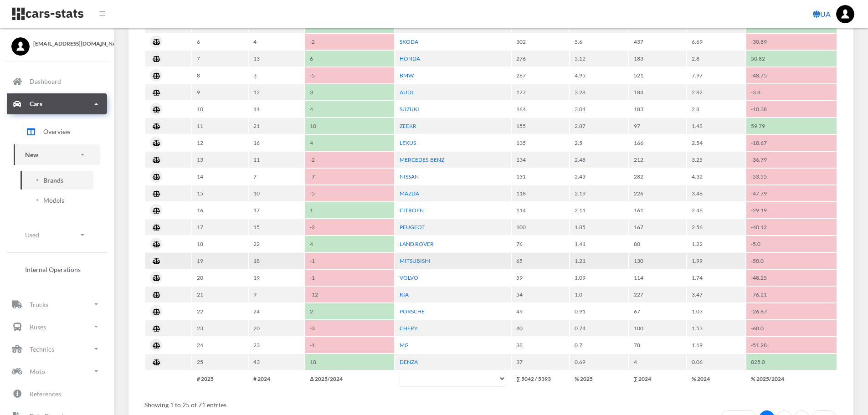 The height and width of the screenshot is (415, 868). Describe the element at coordinates (540, 344) in the screenshot. I see `td: 38` at that location.